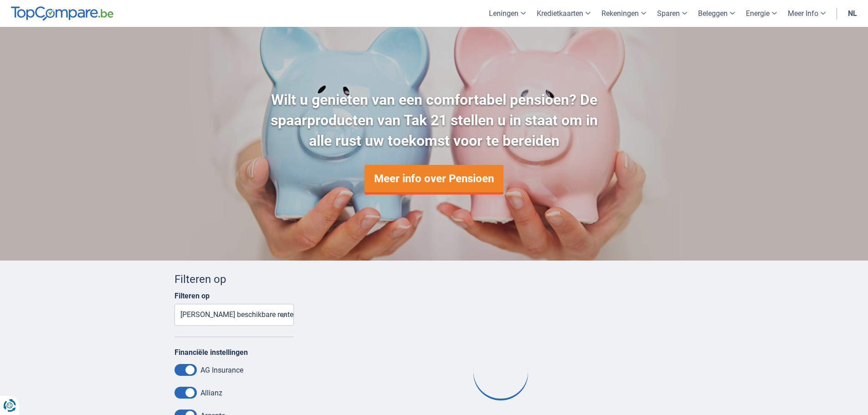  I want to click on img: TopCompare, so click(62, 14).